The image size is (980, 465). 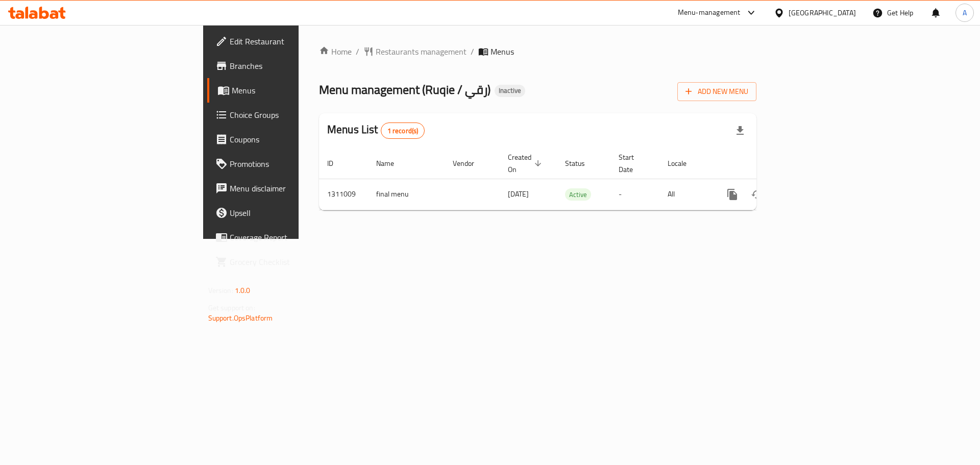 I want to click on span: Coverage Report, so click(x=294, y=237).